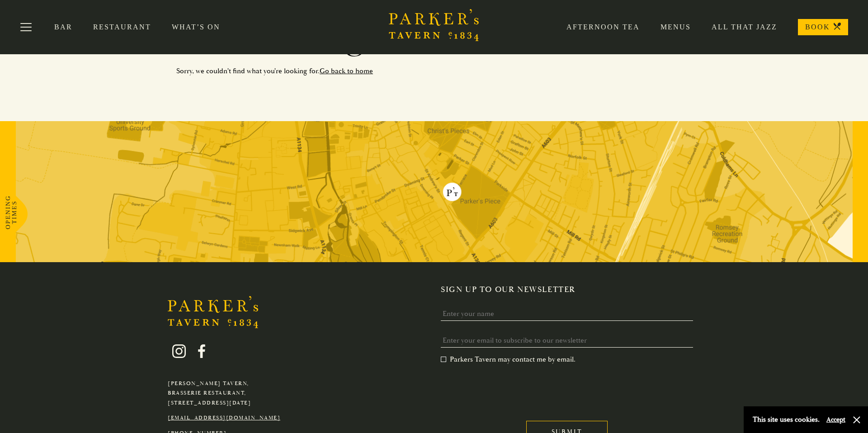 This screenshot has width=868, height=433. Describe the element at coordinates (434, 33) in the screenshot. I see `h1: Page not found` at that location.